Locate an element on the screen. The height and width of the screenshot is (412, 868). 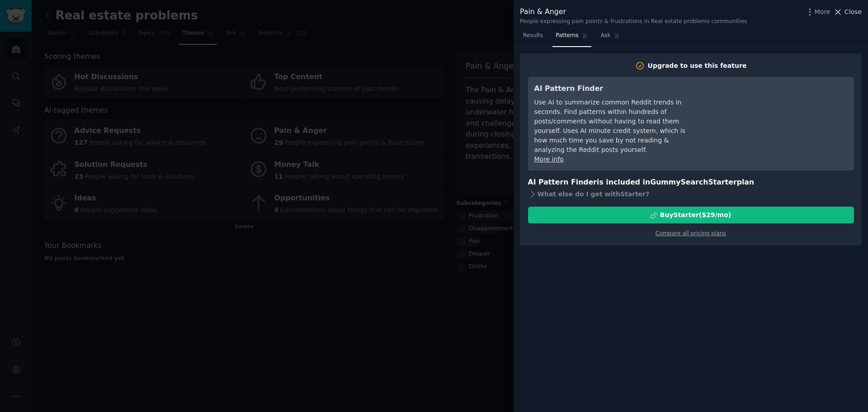
div: Pain & Anger is located at coordinates (634, 12).